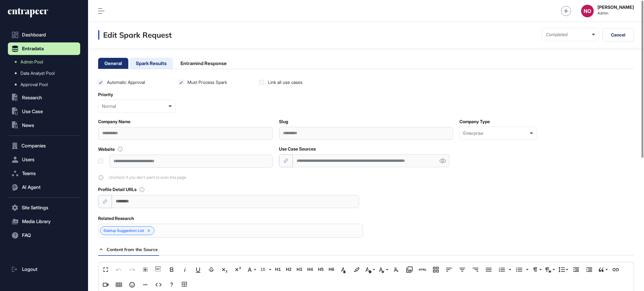 This screenshot has width=644, height=291. Describe the element at coordinates (616, 269) in the screenshot. I see `button: Insert Link (Ctrl+K)` at that location.